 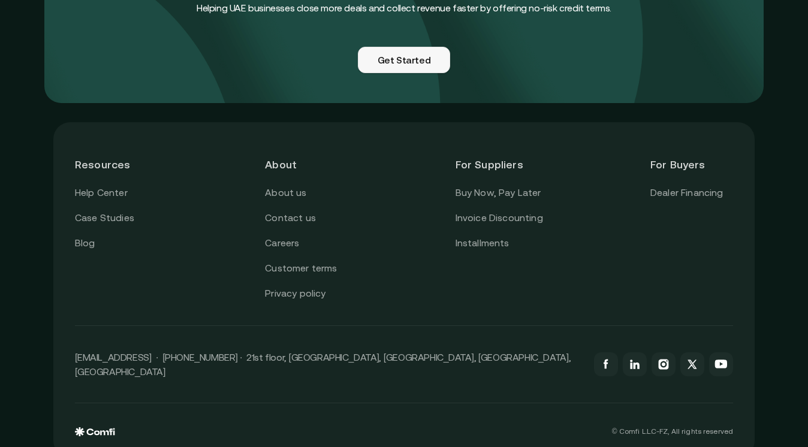 What do you see at coordinates (95, 432) in the screenshot?
I see `img: comfi logo` at bounding box center [95, 432].